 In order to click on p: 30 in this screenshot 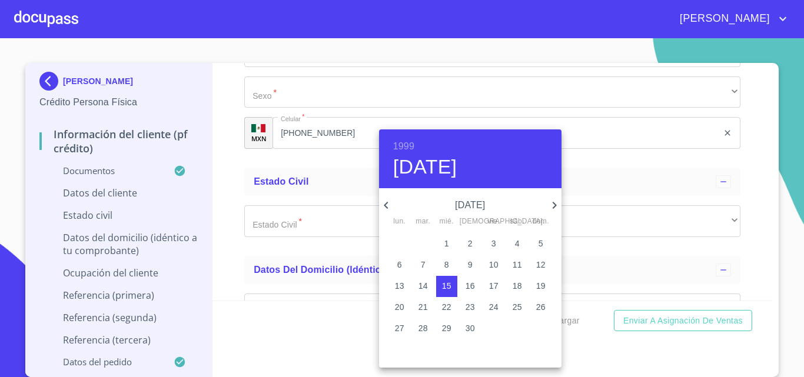, I will do `click(470, 328)`.